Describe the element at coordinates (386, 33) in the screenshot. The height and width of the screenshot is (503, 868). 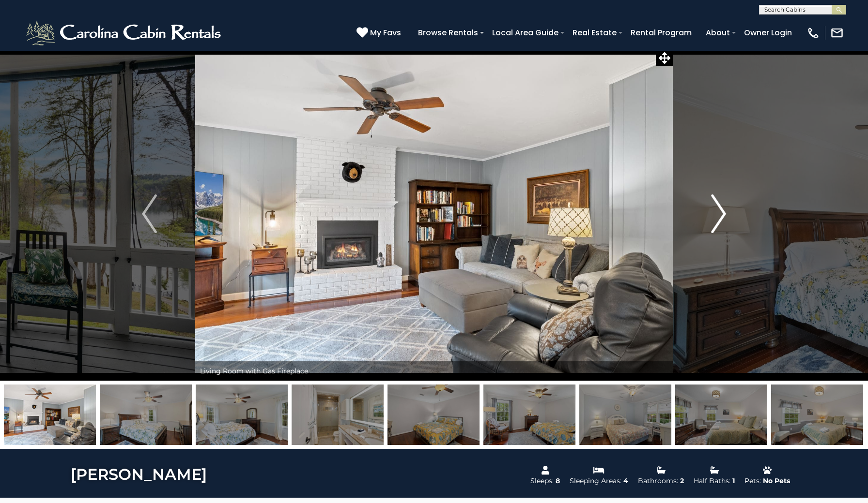
I see `span: My Favs` at that location.